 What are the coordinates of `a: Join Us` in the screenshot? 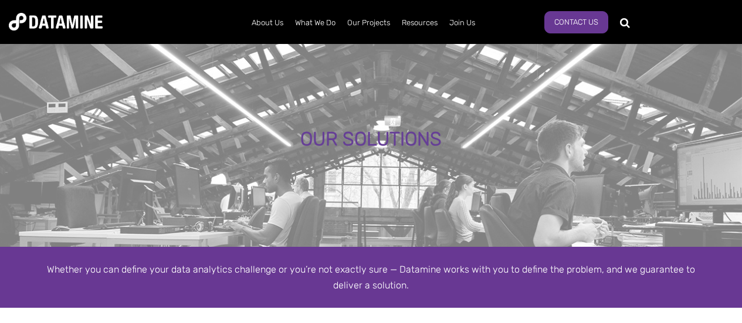 It's located at (462, 23).